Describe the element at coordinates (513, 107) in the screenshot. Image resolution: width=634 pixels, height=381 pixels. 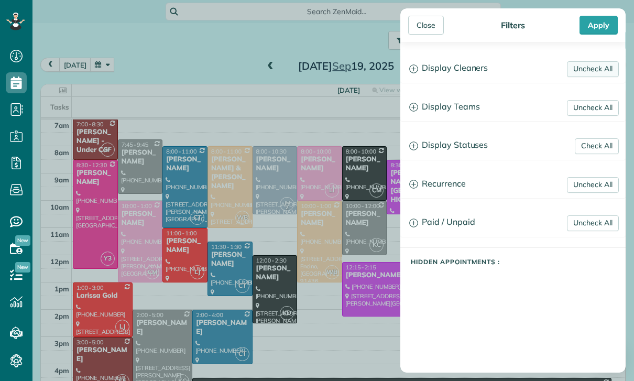
I see `a: Display Teams` at that location.